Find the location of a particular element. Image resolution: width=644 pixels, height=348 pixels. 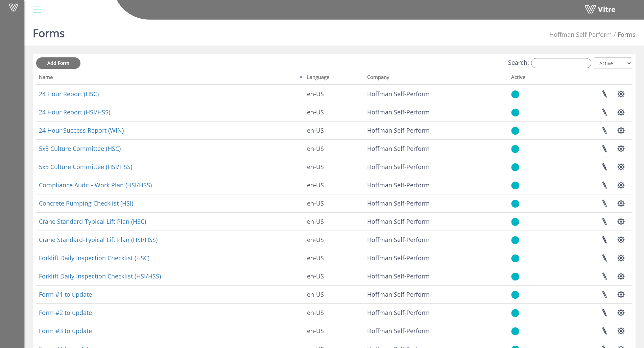

a: Form #1 to update is located at coordinates (65, 294).